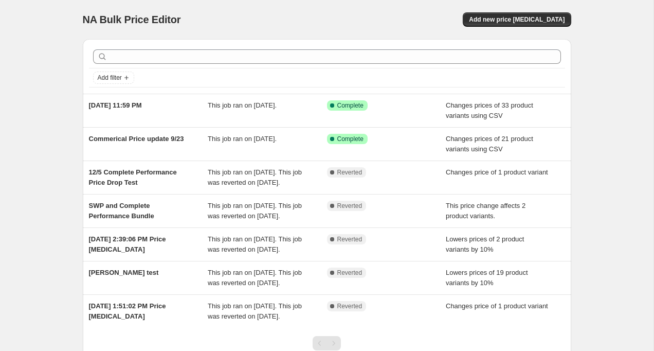 The height and width of the screenshot is (351, 654). What do you see at coordinates (110, 78) in the screenshot?
I see `span: Add filter` at bounding box center [110, 78].